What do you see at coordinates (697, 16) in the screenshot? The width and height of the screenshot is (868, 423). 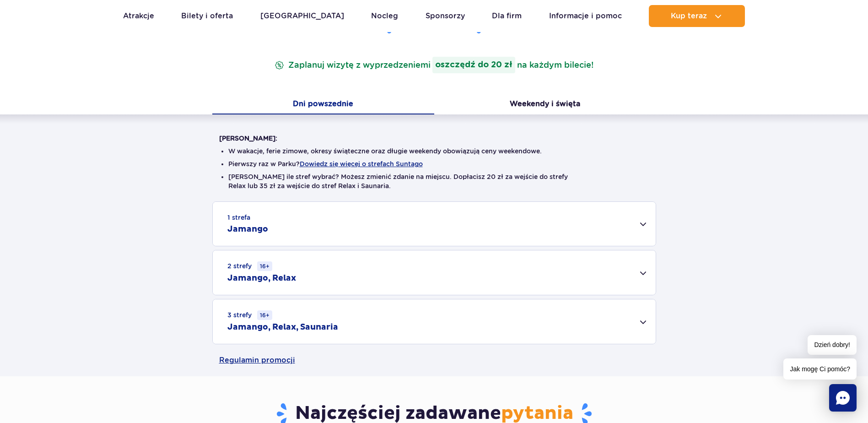 I see `button: Kup teraz` at bounding box center [697, 16].